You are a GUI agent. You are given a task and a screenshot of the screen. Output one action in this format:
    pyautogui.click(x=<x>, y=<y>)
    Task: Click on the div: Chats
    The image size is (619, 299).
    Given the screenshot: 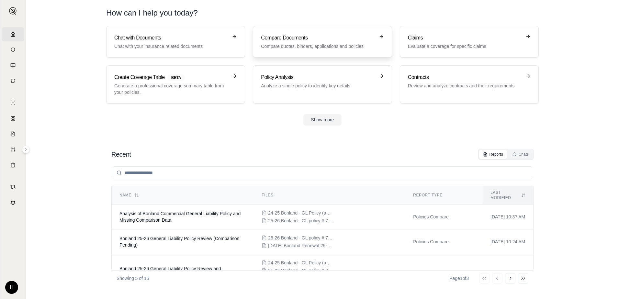 What is the action you would take?
    pyautogui.click(x=521, y=155)
    